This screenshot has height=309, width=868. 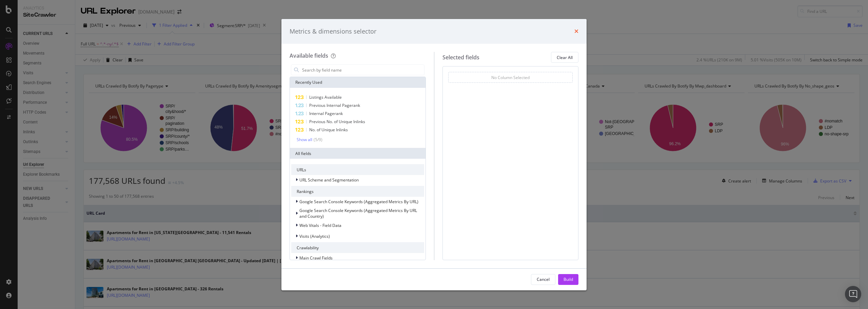 What do you see at coordinates (328, 130) in the screenshot?
I see `span: No. of Unique Inlinks` at bounding box center [328, 130].